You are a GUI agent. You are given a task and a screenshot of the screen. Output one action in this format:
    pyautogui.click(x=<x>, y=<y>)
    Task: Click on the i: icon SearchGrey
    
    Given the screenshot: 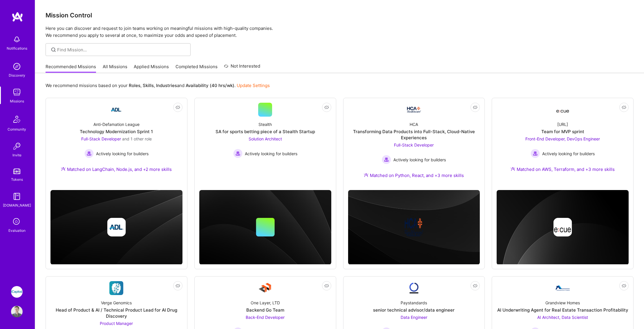 What is the action you would take?
    pyautogui.click(x=53, y=50)
    